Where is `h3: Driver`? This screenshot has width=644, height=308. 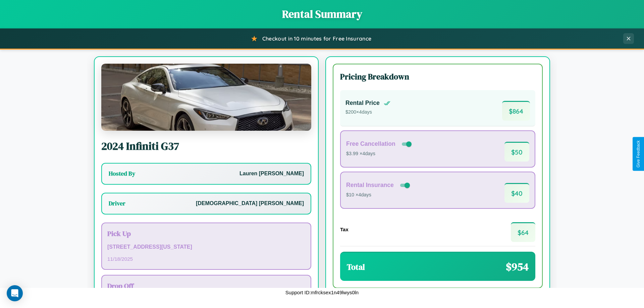 h3: Driver is located at coordinates (117, 203).